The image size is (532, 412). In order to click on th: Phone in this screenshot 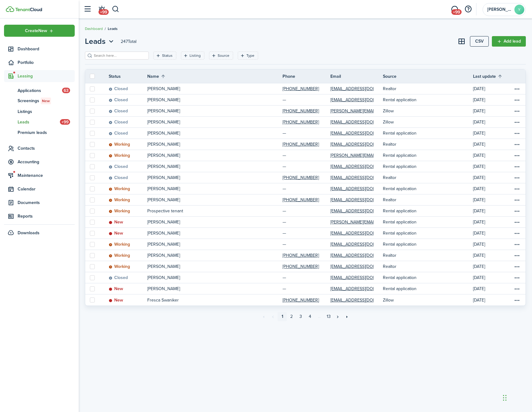, I will do `click(306, 76)`.